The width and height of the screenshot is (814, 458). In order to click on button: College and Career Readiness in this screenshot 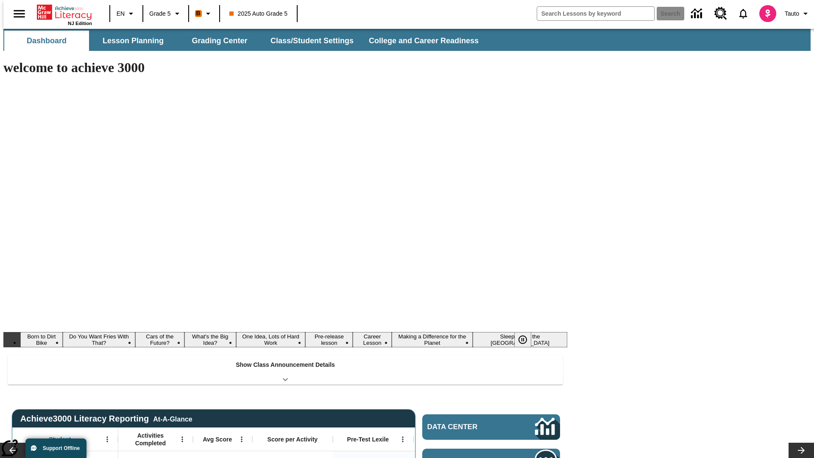, I will do `click(424, 41)`.